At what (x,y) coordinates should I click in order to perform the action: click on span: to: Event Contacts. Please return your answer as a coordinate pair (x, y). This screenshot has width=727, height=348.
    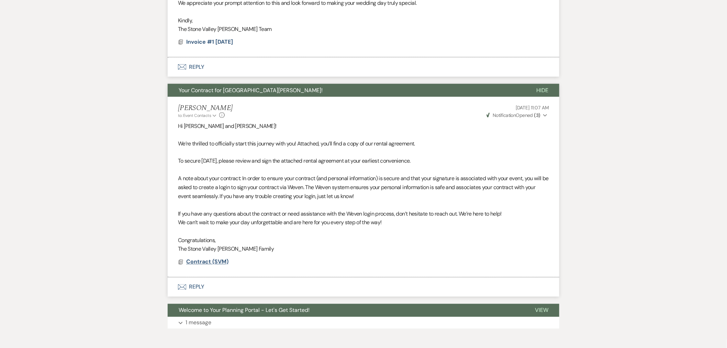
    Looking at the image, I should click on (195, 115).